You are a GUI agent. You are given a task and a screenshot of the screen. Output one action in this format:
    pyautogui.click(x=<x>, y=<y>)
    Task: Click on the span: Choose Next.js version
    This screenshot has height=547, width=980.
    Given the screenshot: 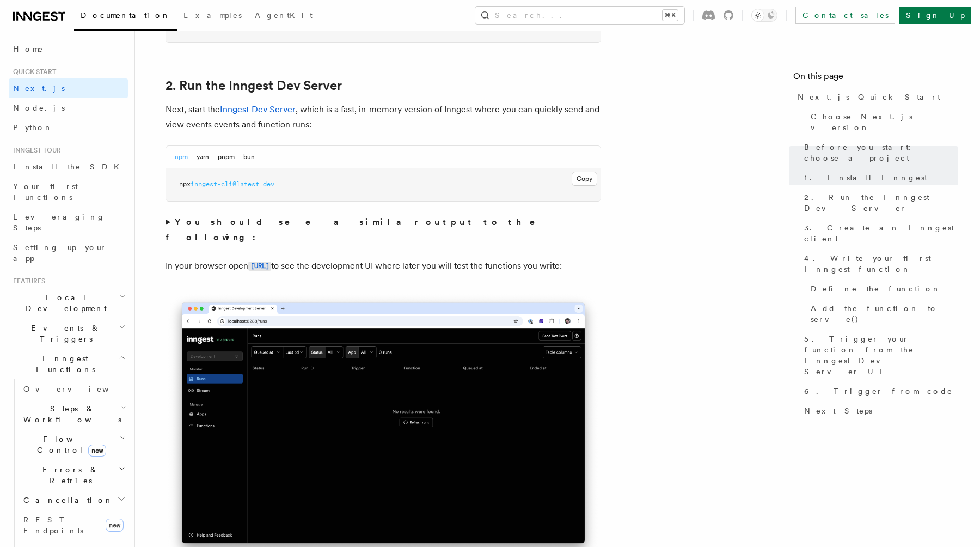 What is the action you would take?
    pyautogui.click(x=884, y=122)
    